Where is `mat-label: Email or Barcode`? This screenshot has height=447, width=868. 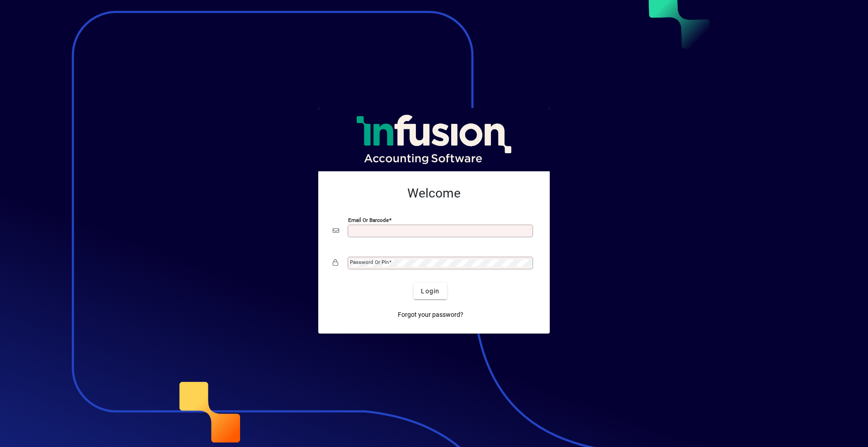
mat-label: Email or Barcode is located at coordinates (368, 220).